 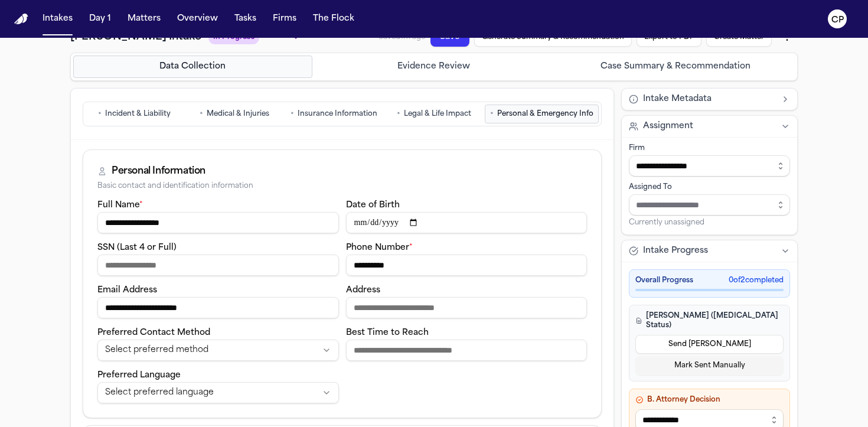 I want to click on img: Finch Logo, so click(x=21, y=19).